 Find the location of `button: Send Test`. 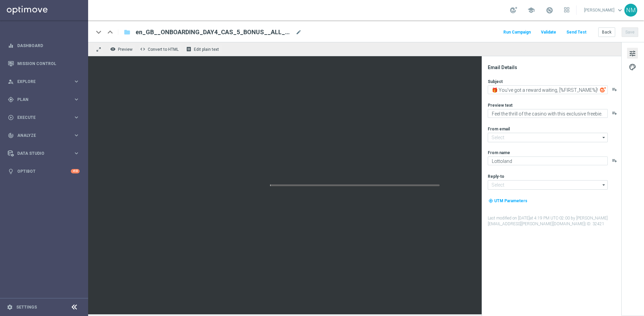

button: Send Test is located at coordinates (577, 32).